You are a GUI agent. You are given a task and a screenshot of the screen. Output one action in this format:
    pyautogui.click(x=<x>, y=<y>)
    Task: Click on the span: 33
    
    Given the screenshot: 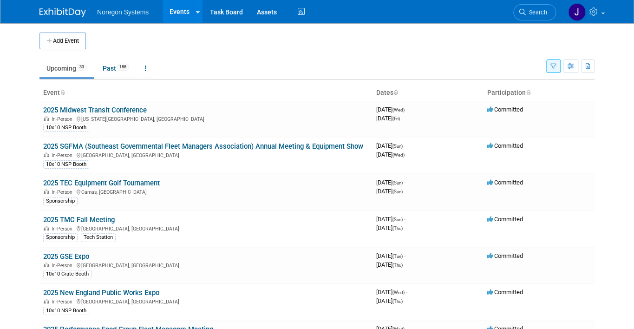 What is the action you would take?
    pyautogui.click(x=82, y=67)
    